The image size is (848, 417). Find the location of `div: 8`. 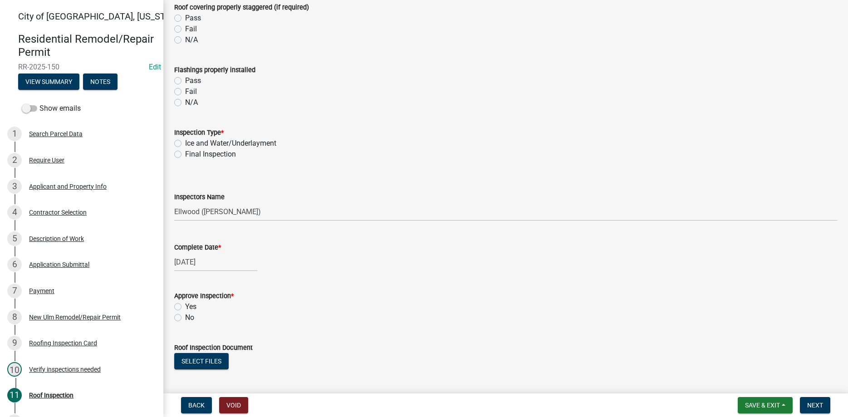

div: 8 is located at coordinates (15, 317).